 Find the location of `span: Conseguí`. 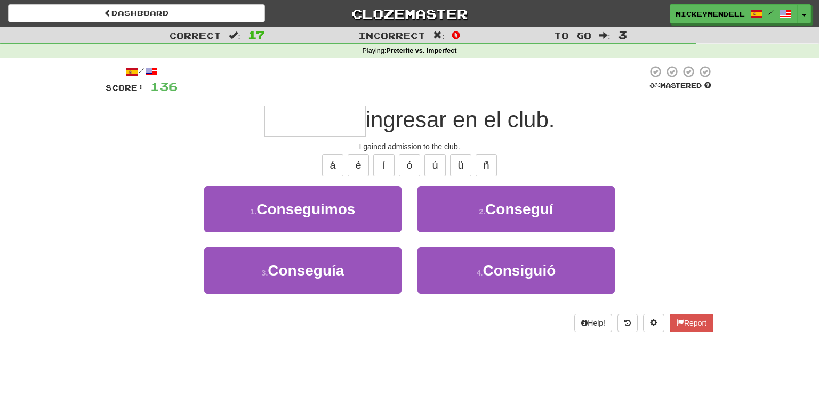

span: Conseguí is located at coordinates (519, 209).